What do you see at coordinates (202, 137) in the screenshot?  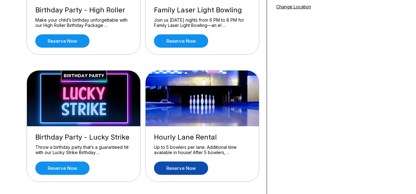 I see `div: Hourly Lane Rental` at bounding box center [202, 137].